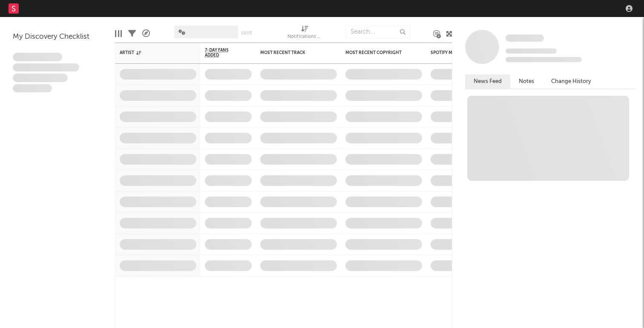 Image resolution: width=644 pixels, height=328 pixels. What do you see at coordinates (32, 88) in the screenshot?
I see `span: Aliquam viverra` at bounding box center [32, 88].